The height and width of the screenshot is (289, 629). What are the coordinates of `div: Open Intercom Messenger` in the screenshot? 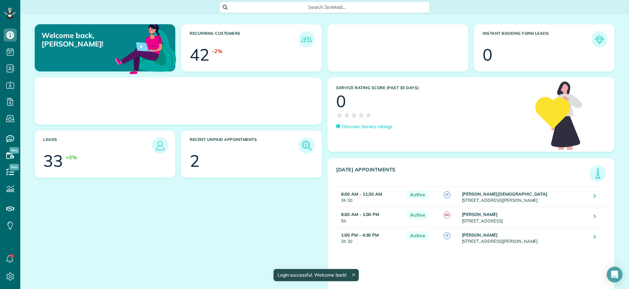 It's located at (615, 275).